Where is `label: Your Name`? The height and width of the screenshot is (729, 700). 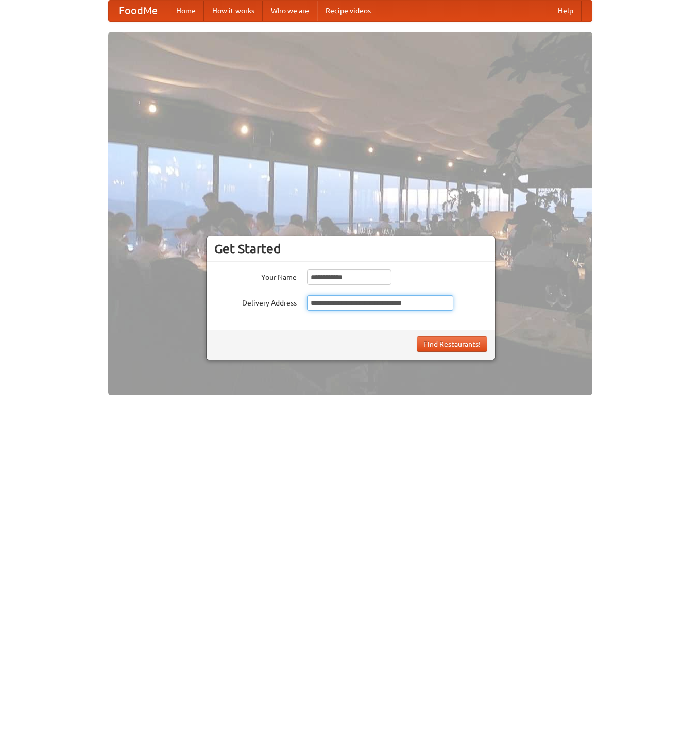 label: Your Name is located at coordinates (256, 275).